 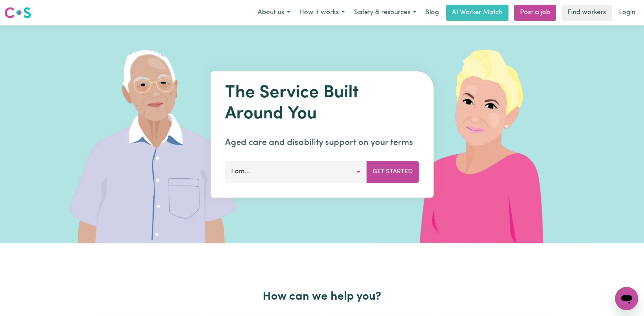 I want to click on button: Safety & resources, so click(x=385, y=12).